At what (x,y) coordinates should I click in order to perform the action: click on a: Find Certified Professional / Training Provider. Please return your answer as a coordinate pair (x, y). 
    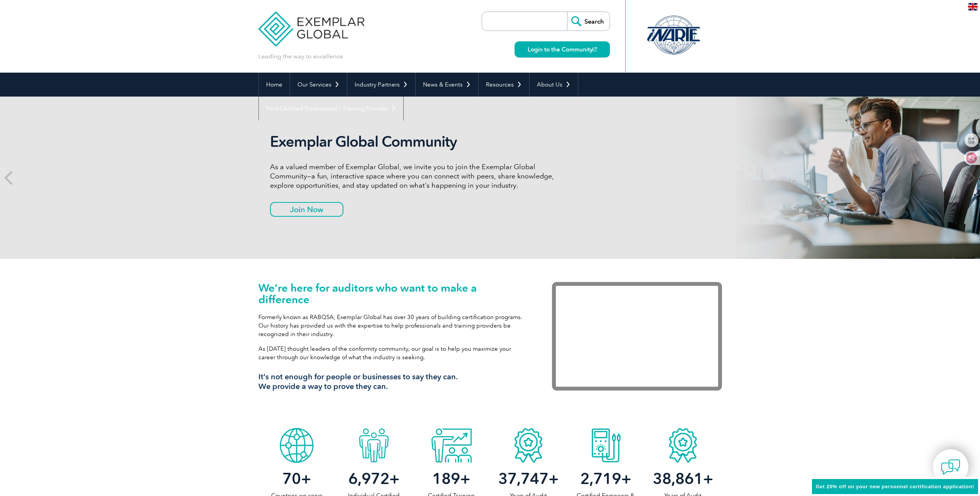
    Looking at the image, I should click on (331, 109).